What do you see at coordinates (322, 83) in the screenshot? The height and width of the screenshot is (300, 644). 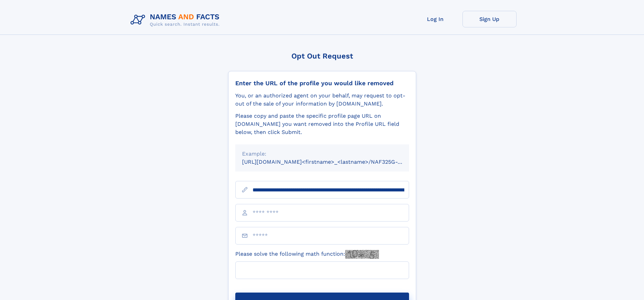 I see `div: Enter the URL of the profile you would like removed` at bounding box center [322, 83].